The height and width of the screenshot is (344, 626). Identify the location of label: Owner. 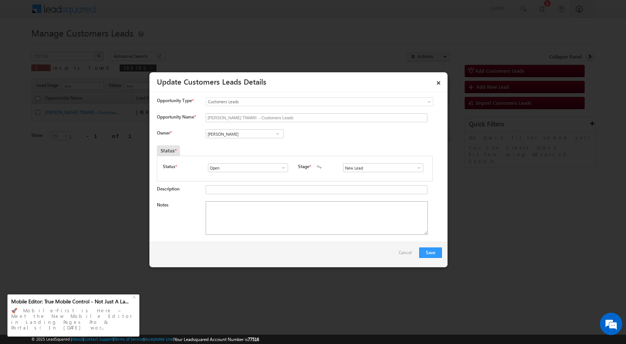
(164, 133).